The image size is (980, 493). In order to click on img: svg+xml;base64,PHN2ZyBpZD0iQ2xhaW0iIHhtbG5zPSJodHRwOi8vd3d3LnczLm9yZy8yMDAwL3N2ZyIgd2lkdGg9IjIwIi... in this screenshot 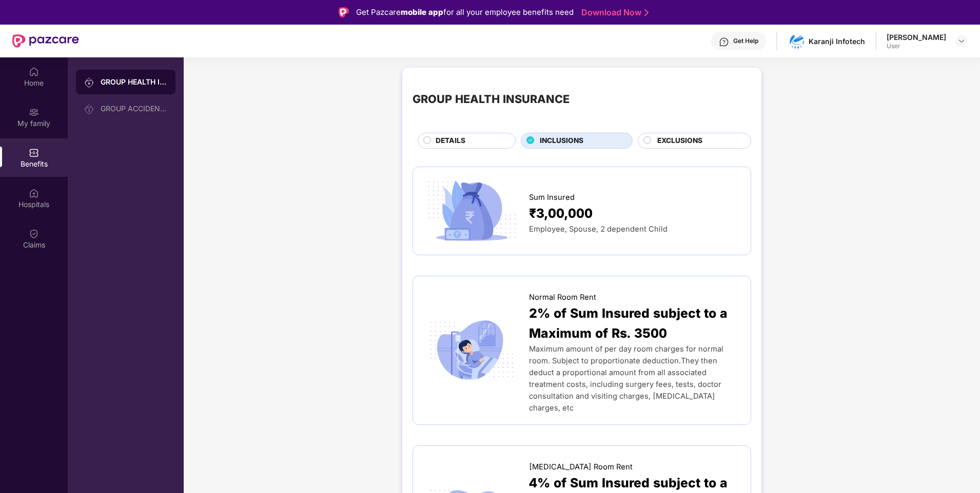, I will do `click(34, 234)`.